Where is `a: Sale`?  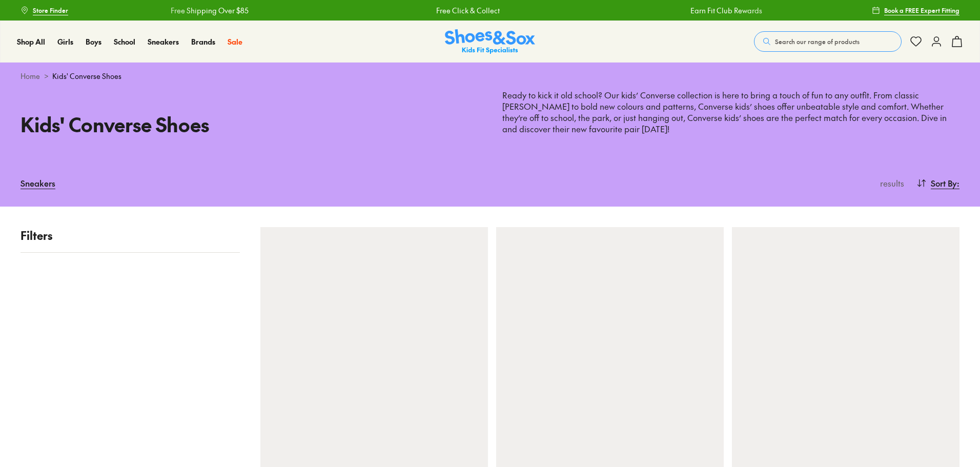
a: Sale is located at coordinates (235, 42).